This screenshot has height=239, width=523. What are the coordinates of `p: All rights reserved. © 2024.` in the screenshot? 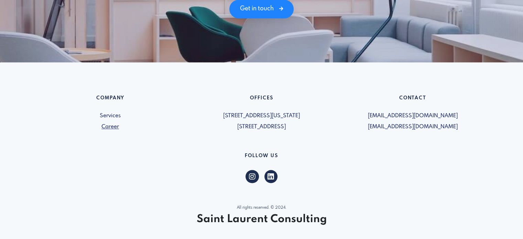 It's located at (262, 208).